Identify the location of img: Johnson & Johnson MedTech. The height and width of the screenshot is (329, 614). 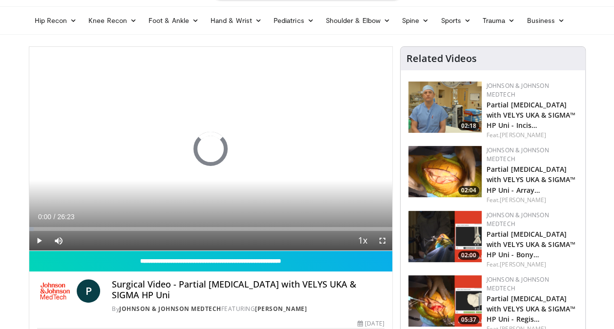
(55, 291).